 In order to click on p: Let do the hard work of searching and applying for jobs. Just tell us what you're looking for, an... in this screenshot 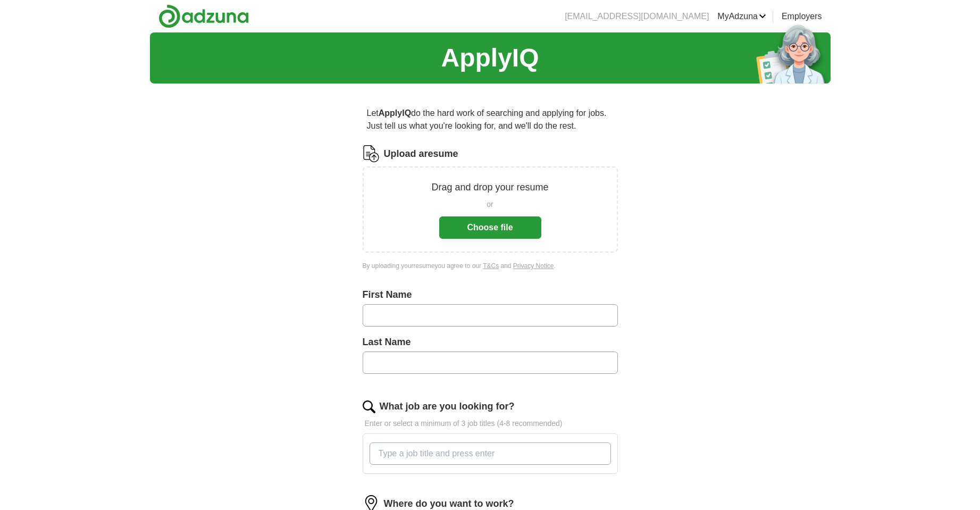, I will do `click(490, 120)`.